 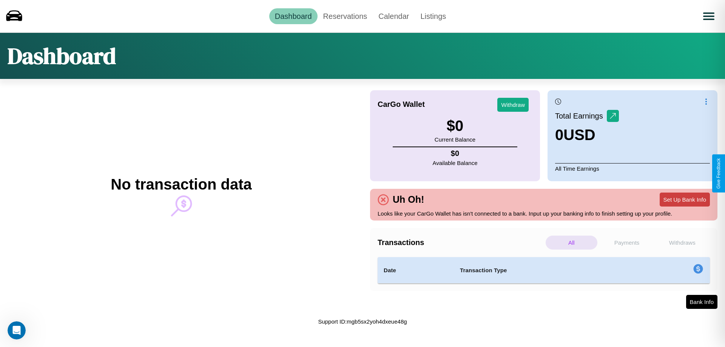 I want to click on h1: Dashboard, so click(x=62, y=56).